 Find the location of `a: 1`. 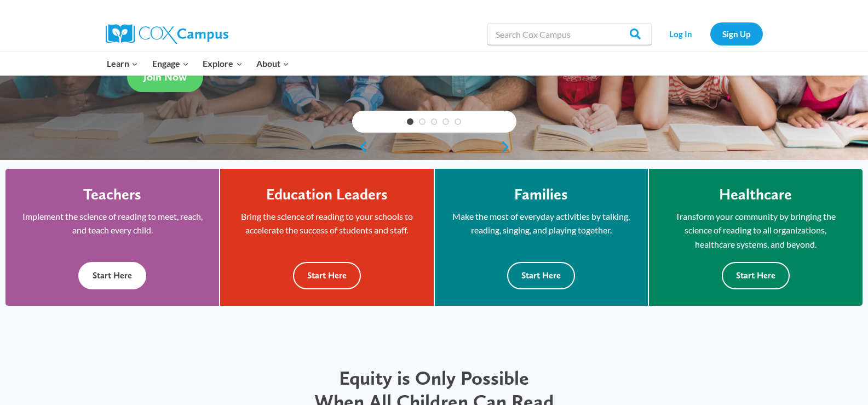

a: 1 is located at coordinates (410, 121).